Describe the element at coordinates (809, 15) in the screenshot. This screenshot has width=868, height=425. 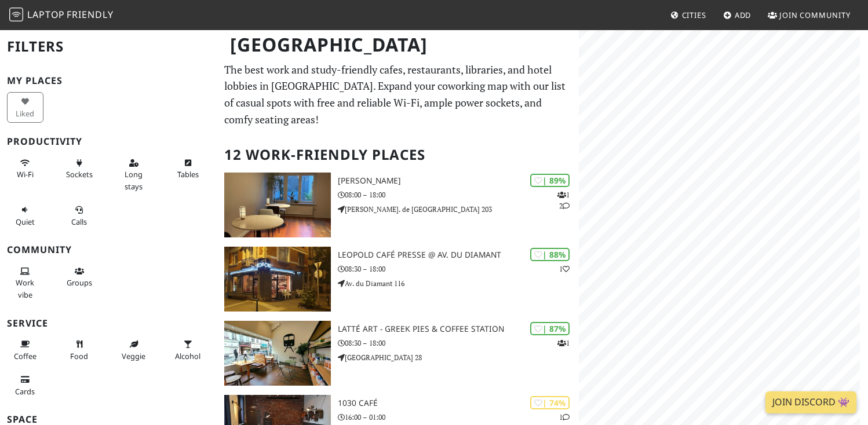
I see `a: Join Community` at that location.